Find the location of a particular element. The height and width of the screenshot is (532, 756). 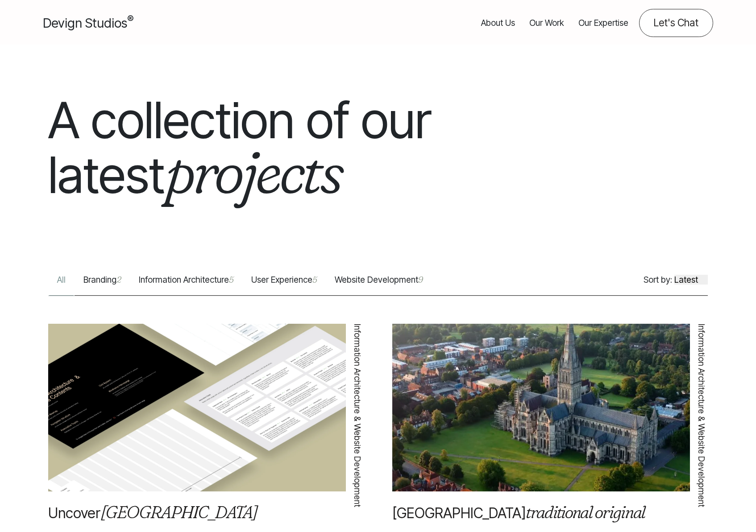

label: Sort by: is located at coordinates (658, 280).